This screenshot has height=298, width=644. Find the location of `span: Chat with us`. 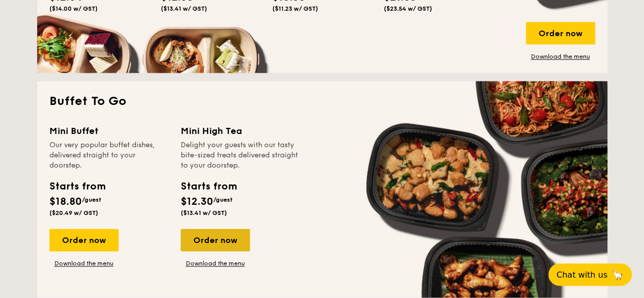

span: Chat with us is located at coordinates (581, 275).